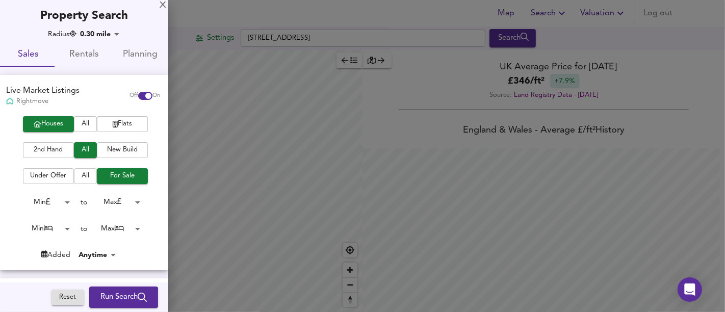  I want to click on div: Rightmove, so click(43, 101).